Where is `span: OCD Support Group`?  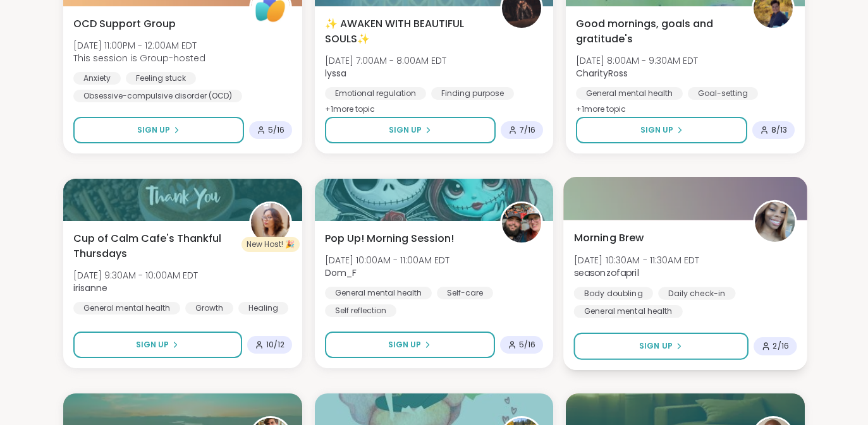 span: OCD Support Group is located at coordinates (125, 24).